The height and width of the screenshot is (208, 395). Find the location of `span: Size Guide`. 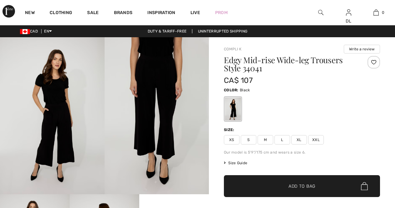

span: Size Guide is located at coordinates (235, 163).